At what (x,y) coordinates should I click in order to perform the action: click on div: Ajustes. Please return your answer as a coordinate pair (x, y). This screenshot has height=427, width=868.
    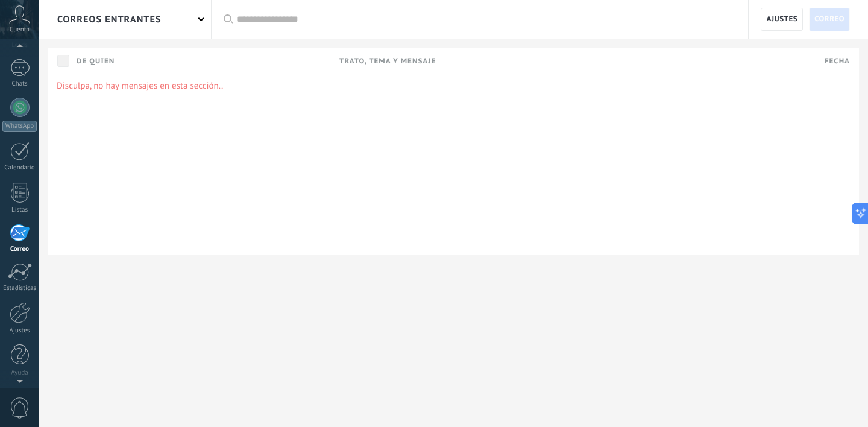
    Looking at the image, I should click on (20, 330).